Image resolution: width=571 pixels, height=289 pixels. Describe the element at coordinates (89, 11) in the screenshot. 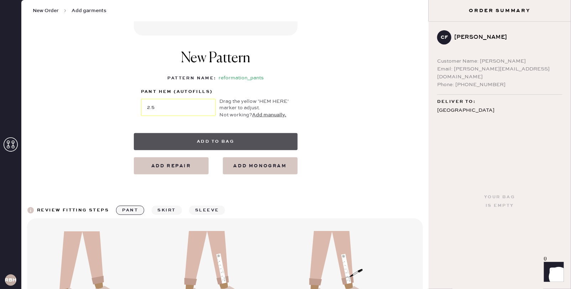

I see `span: Add garments` at that location.